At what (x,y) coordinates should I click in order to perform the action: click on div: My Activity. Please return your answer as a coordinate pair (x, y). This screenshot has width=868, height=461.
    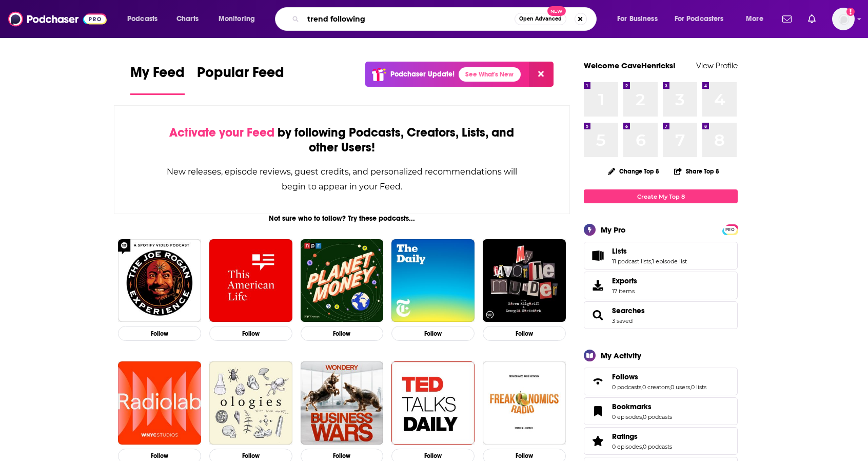
    Looking at the image, I should click on (621, 355).